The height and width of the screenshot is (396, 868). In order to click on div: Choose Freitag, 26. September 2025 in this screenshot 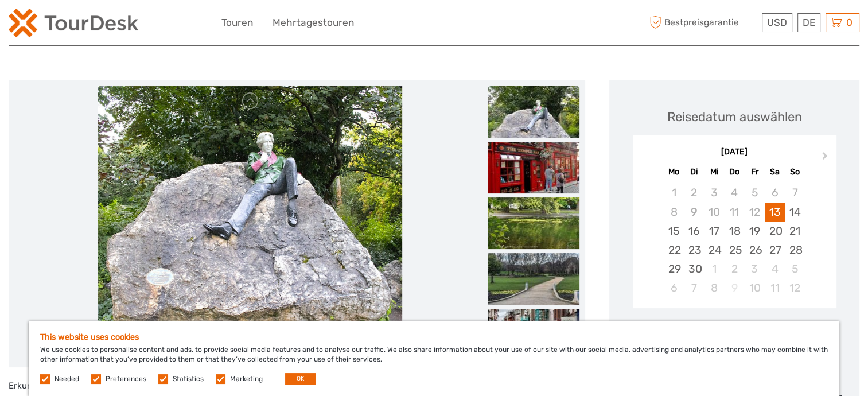, I will do `click(755, 250)`.